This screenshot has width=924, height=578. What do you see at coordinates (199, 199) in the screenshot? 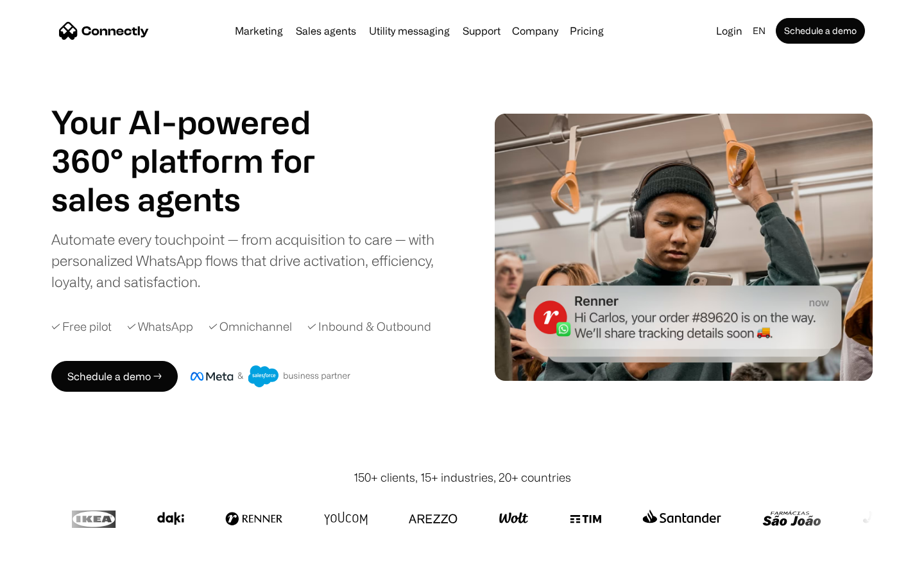
I see `h1: sales agents` at bounding box center [199, 199].